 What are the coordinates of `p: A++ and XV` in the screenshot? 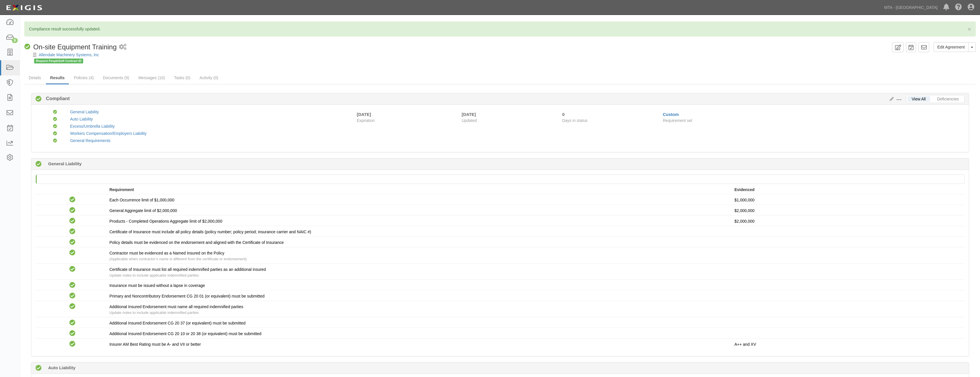 It's located at (847, 344).